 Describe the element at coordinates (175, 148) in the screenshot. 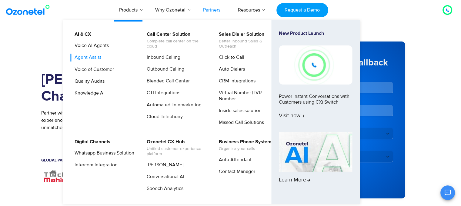

I see `a: Ozonetel CX HubUnified customer experience platform` at that location.